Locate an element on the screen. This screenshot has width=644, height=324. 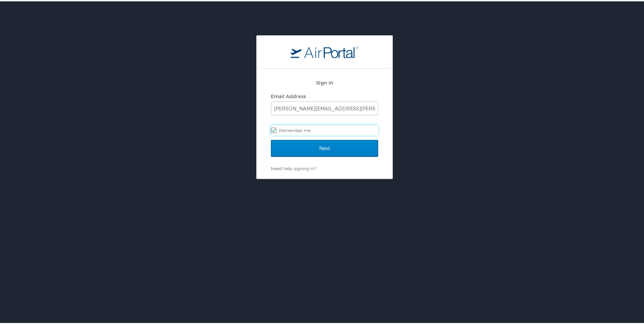
label: Remember me is located at coordinates (325, 129).